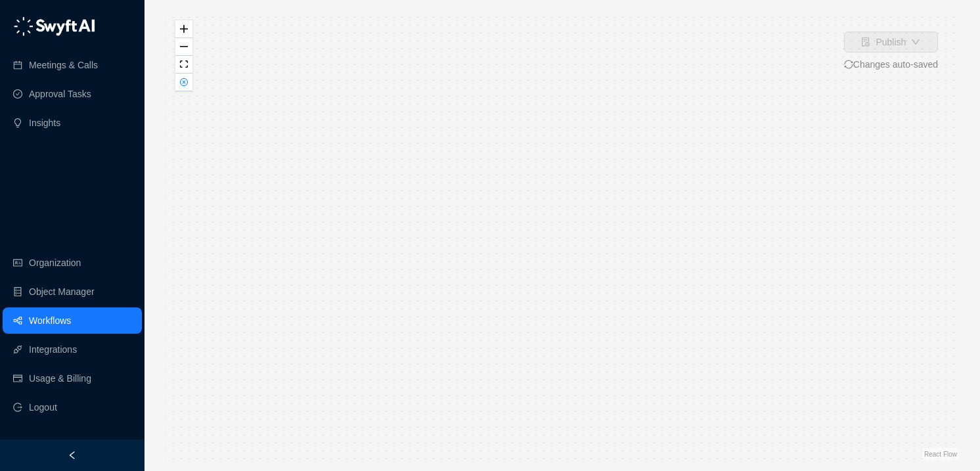 The height and width of the screenshot is (471, 980). What do you see at coordinates (54, 26) in the screenshot?
I see `img: logo-05li4sbe.png` at bounding box center [54, 26].